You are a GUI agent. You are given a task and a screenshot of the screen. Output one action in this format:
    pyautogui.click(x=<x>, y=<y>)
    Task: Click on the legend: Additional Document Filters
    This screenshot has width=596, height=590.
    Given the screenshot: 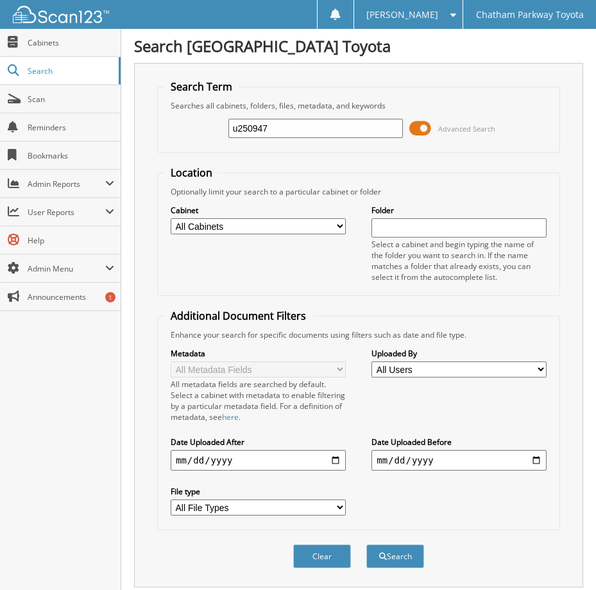 What is the action you would take?
    pyautogui.click(x=238, y=316)
    